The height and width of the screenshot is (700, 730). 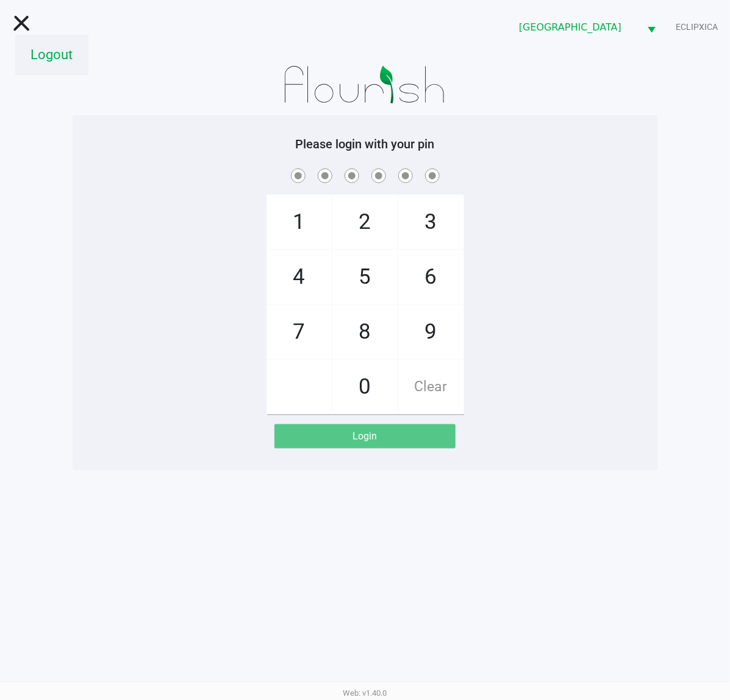 I want to click on span: 5, so click(x=365, y=277).